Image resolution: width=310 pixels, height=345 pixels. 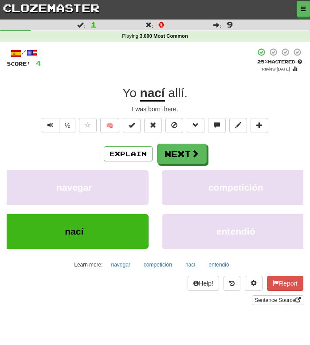 What do you see at coordinates (88, 265) in the screenshot?
I see `small: Learn more:` at bounding box center [88, 265].